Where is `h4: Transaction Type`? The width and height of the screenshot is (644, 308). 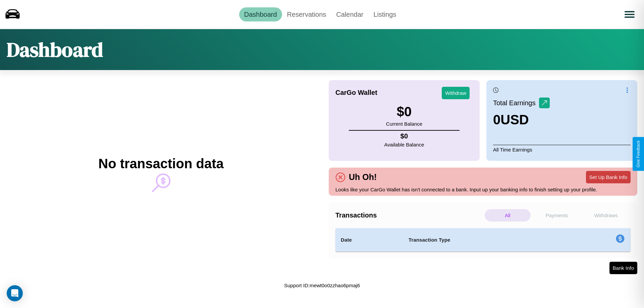
h4: Transaction Type is located at coordinates (484, 240).